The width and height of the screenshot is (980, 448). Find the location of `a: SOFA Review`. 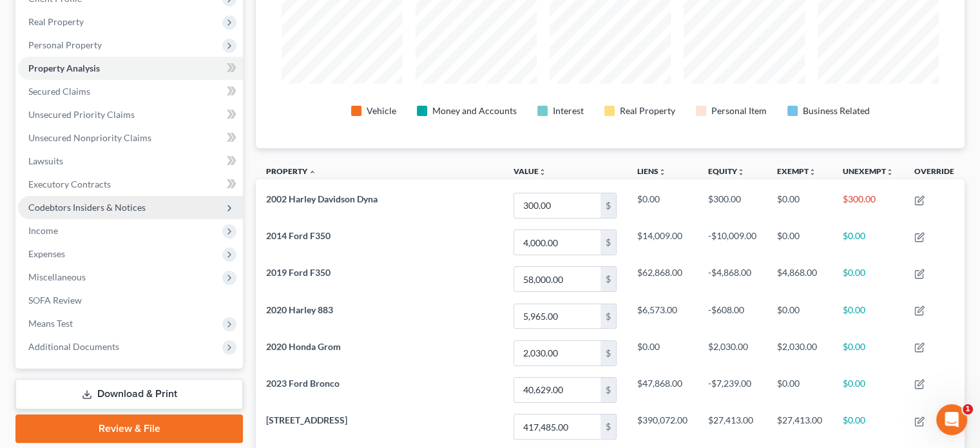

a: SOFA Review is located at coordinates (131, 300).